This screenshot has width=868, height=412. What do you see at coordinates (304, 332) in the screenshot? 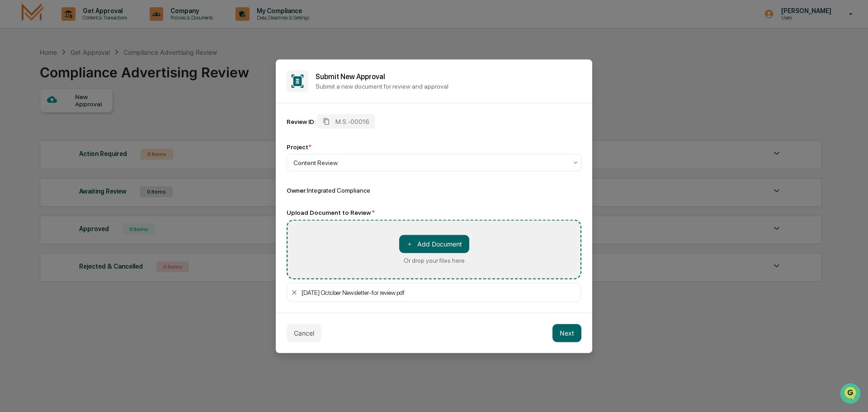
I see `button: Cancel` at bounding box center [304, 332].